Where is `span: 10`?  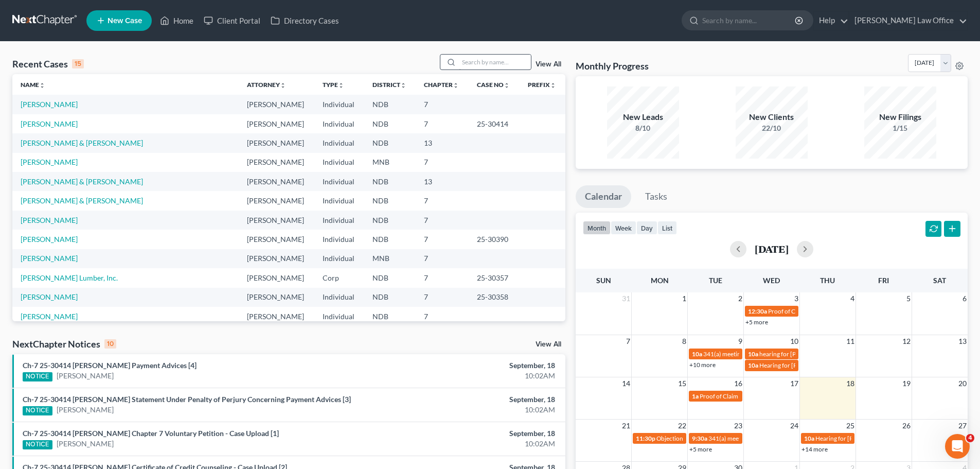
span: 10 is located at coordinates (794, 341).